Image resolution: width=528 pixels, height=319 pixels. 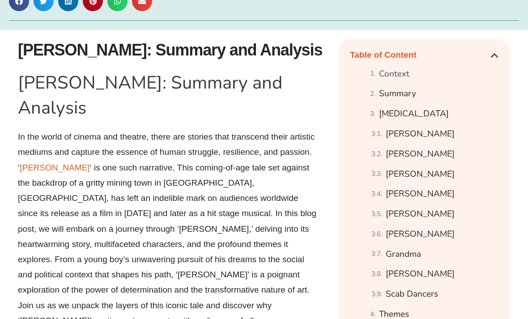 What do you see at coordinates (412, 294) in the screenshot?
I see `a: Scab Dancers` at bounding box center [412, 294].